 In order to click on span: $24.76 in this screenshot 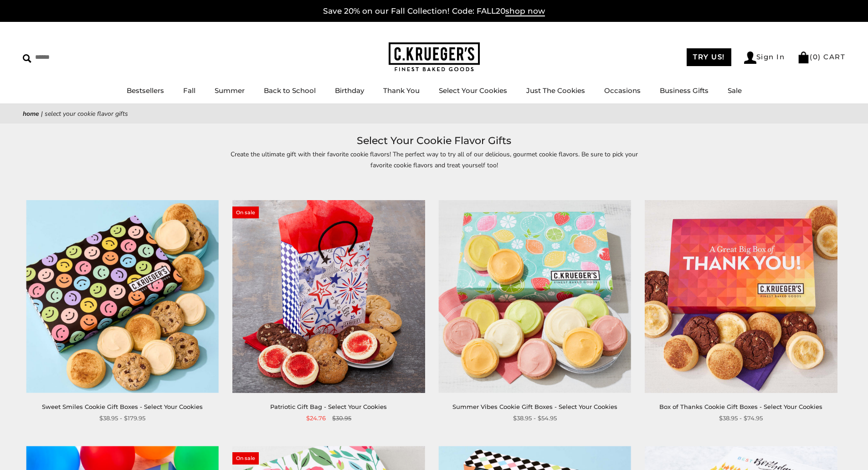, I will do `click(316, 418)`.